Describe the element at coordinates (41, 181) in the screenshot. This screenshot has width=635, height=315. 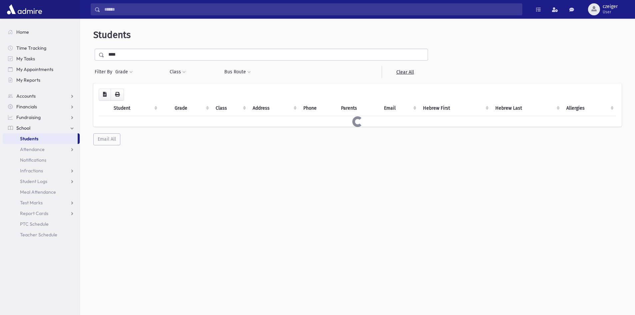
I see `a: Student Logs` at that location.